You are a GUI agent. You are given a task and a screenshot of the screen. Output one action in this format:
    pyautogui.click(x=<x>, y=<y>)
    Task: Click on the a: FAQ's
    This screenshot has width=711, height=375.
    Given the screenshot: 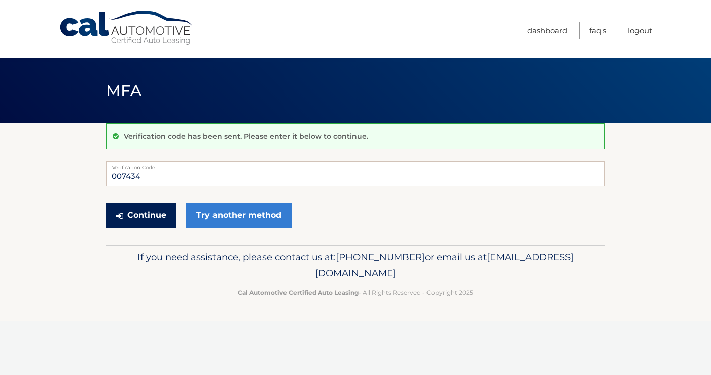 What is the action you would take?
    pyautogui.click(x=598, y=30)
    